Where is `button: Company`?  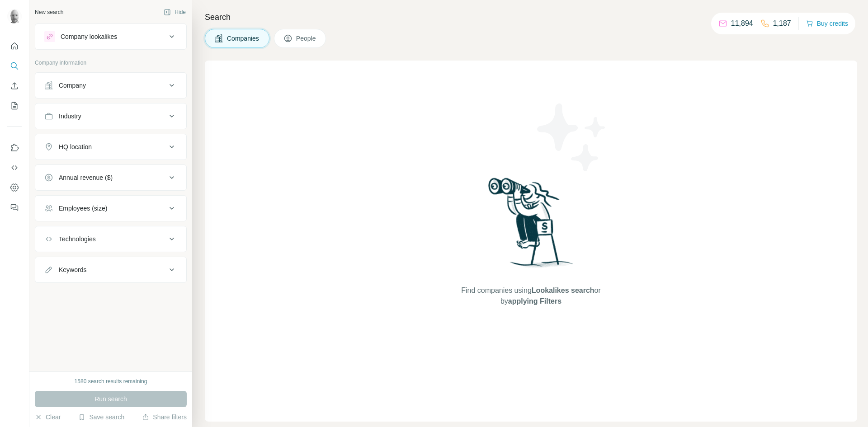 button: Company is located at coordinates (111, 85).